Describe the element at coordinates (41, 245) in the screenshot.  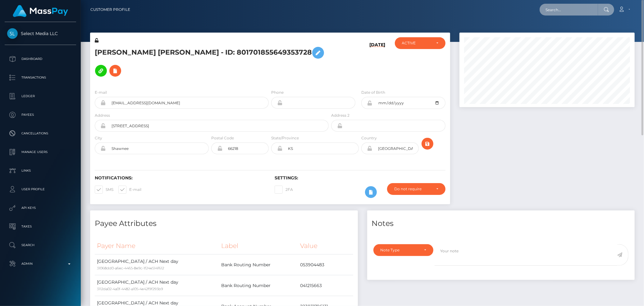
I see `a: Search` at that location.